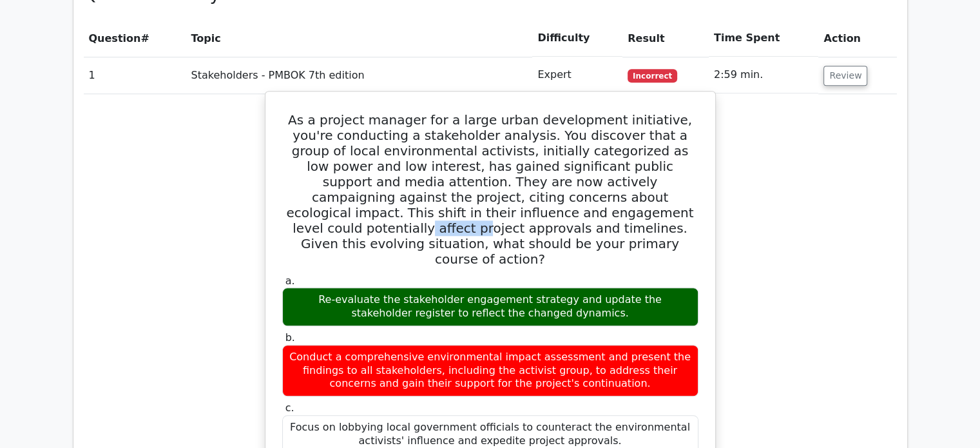 Image resolution: width=980 pixels, height=448 pixels. What do you see at coordinates (290, 337) in the screenshot?
I see `span: b.` at bounding box center [290, 337].